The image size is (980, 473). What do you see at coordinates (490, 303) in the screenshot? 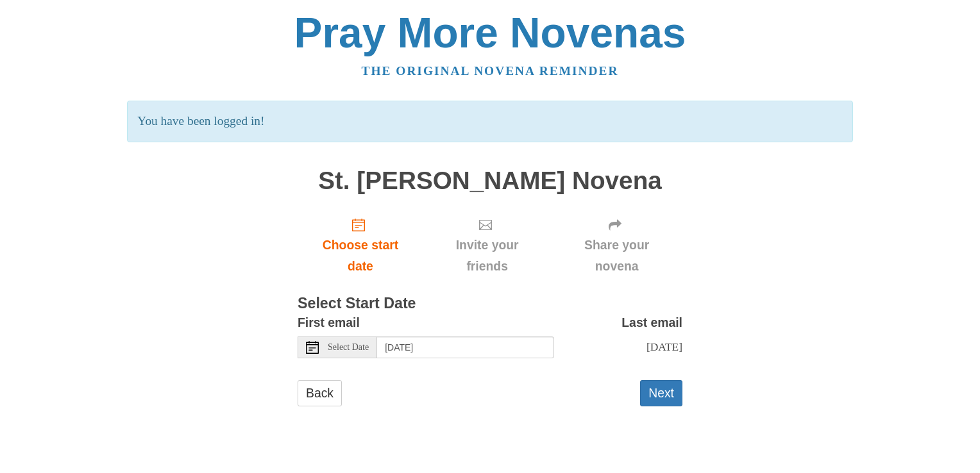
I see `h3: Select Start Date` at bounding box center [490, 303].